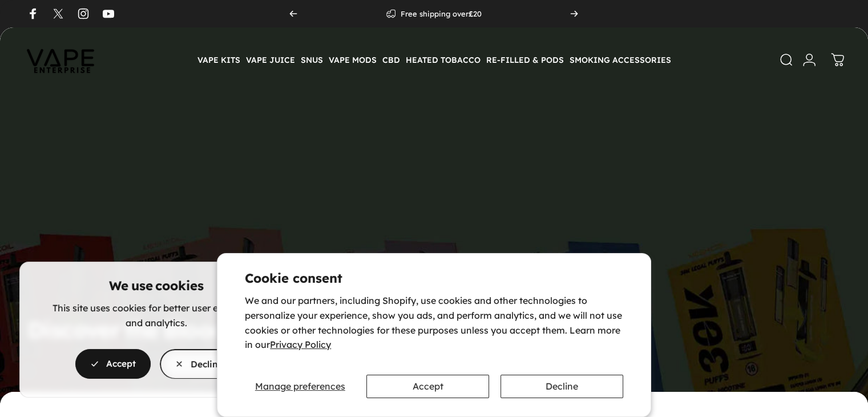 This screenshot has height=417, width=868. What do you see at coordinates (300, 385) in the screenshot?
I see `span: Manage preferences` at bounding box center [300, 385].